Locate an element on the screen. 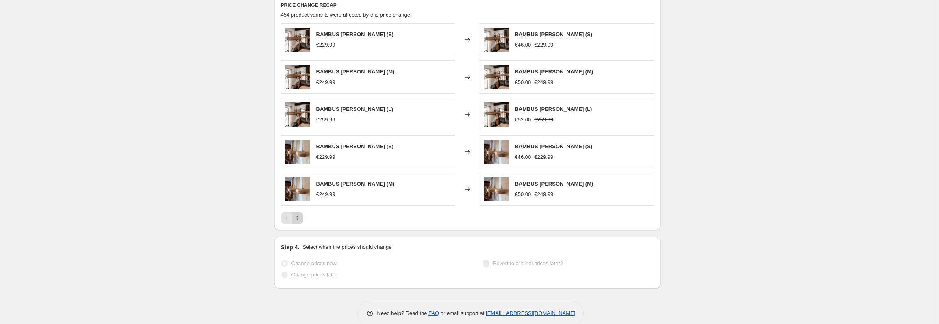 The image size is (939, 324). span: Change prices now is located at coordinates (314, 263).